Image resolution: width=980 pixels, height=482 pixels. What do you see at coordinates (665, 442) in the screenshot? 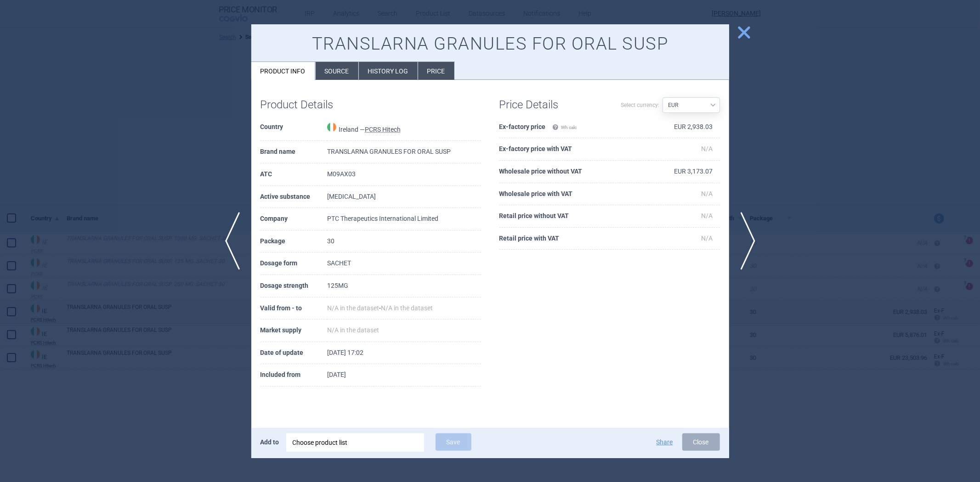
I see `button: Share` at bounding box center [665, 442].